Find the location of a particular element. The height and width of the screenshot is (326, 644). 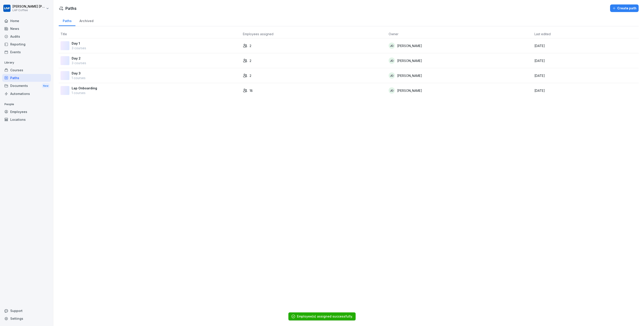

a: Settings is located at coordinates (26, 318).